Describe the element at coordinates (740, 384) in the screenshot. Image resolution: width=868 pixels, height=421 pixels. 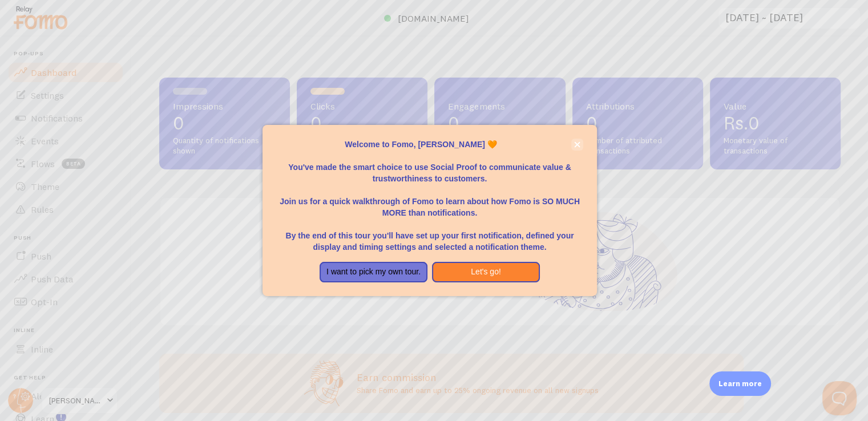
I see `p: Learn more` at that location.